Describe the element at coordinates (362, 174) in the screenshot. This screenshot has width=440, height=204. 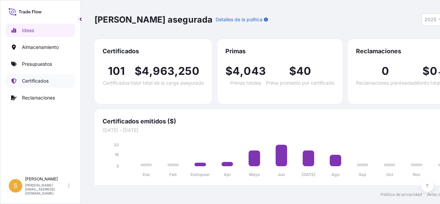
I see `tspan: Sep` at that location.